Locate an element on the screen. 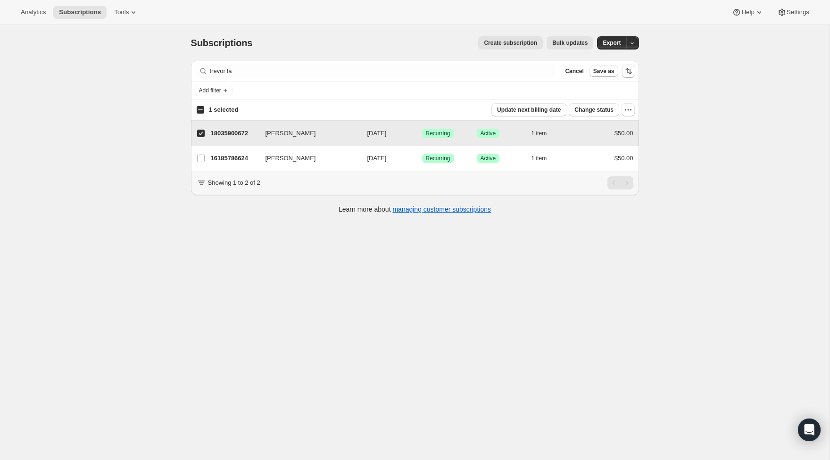  span: Tools is located at coordinates (121, 12).